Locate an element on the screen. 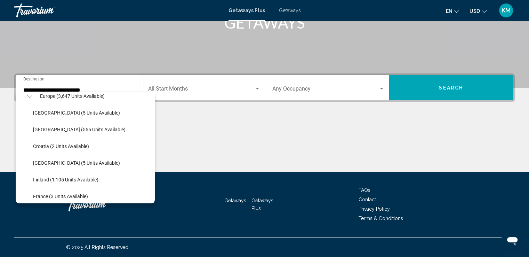  button: Search is located at coordinates (451, 88).